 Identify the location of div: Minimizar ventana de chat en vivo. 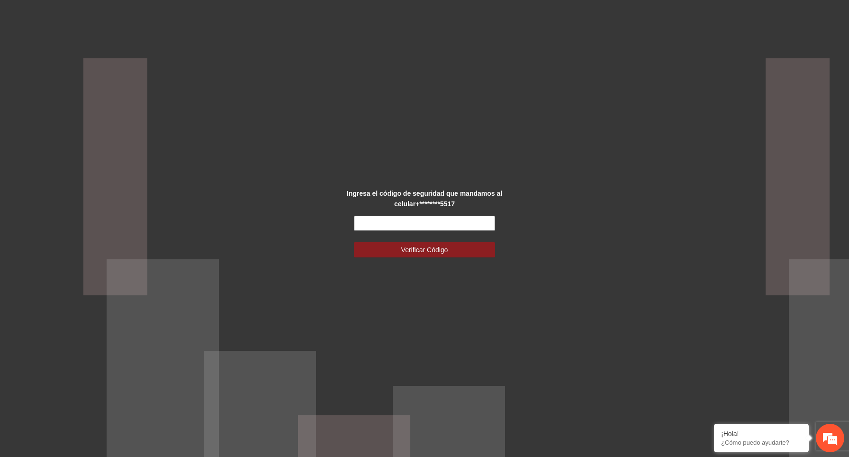
(167, 16).